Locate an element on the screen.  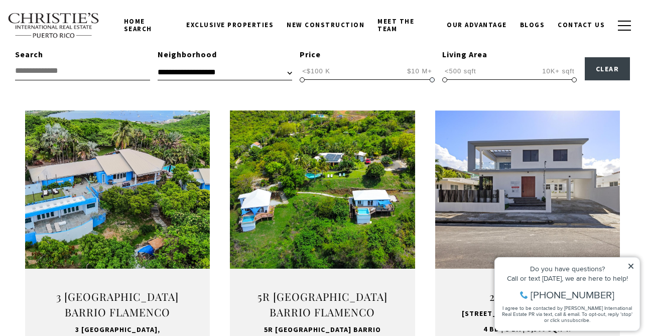
a: Exclusive Properties is located at coordinates (230, 25).